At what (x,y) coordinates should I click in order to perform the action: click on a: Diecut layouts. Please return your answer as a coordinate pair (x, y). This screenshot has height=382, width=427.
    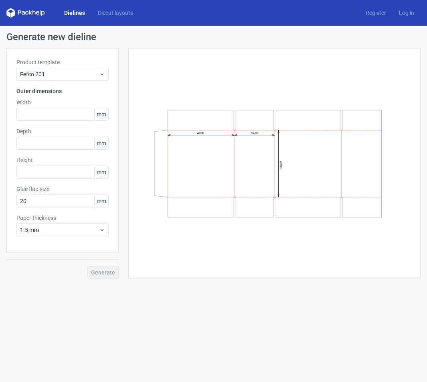
    Looking at the image, I should click on (116, 13).